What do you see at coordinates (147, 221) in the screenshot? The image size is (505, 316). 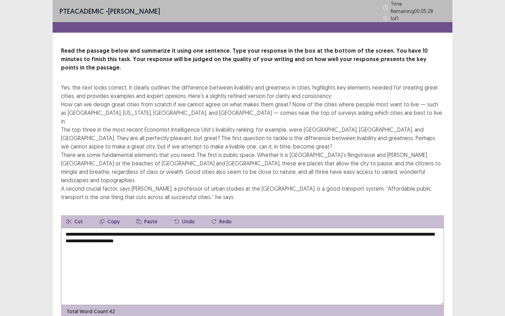 I see `button: Paste` at bounding box center [147, 221].